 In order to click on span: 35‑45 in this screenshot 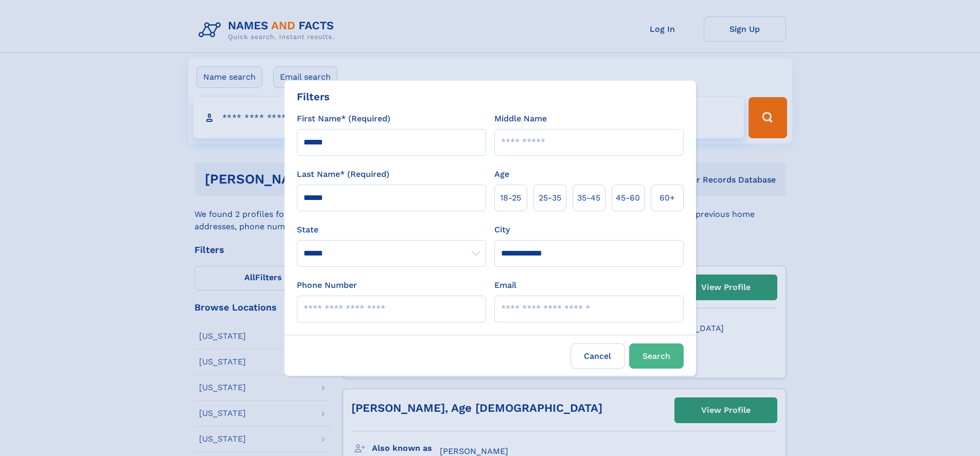, I will do `click(589, 198)`.